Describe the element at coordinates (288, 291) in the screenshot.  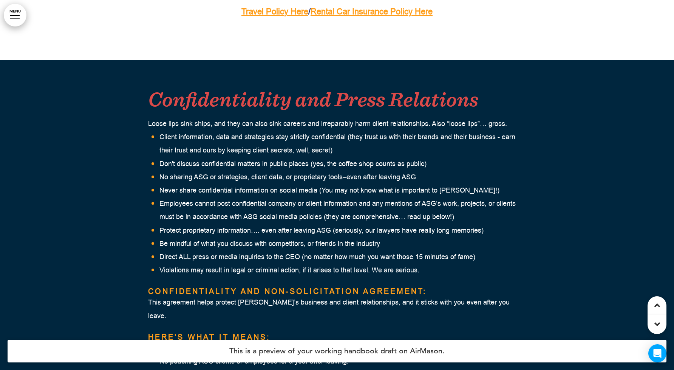
I see `strong: Confidentiality and Non-Solicitation Agreement:` at that location.